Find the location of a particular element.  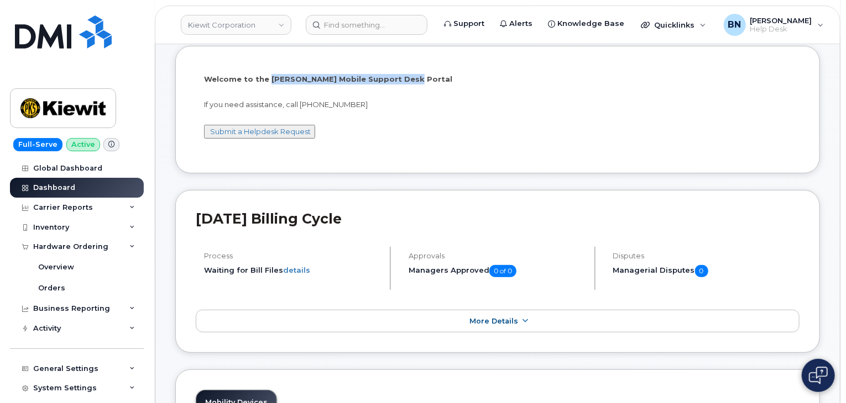

h4: Disputes is located at coordinates (706, 256).